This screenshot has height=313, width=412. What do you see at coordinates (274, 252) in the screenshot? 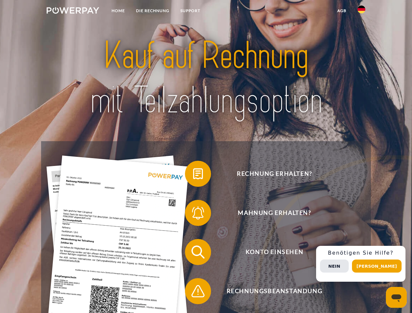
I see `span: Konto einsehen` at bounding box center [274, 252].